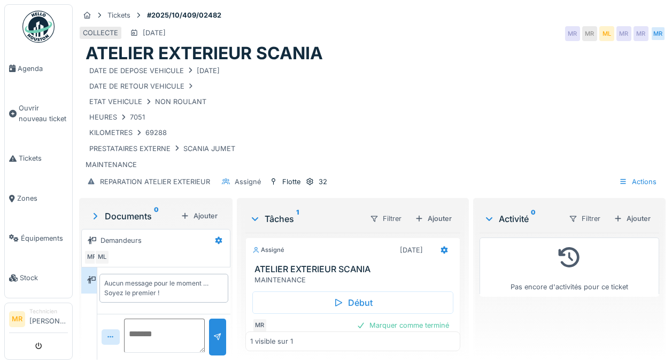 The width and height of the screenshot is (672, 364). I want to click on div: REPARATION ATELIER EXTERIEUR, so click(155, 182).